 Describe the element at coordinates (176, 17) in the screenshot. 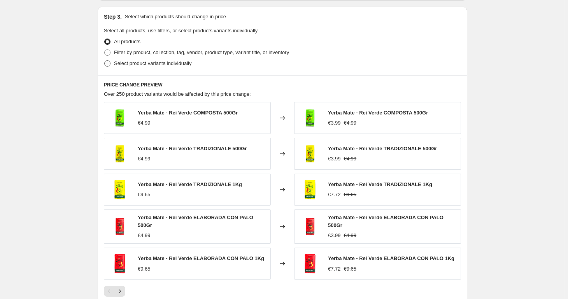

I see `p: Select which products should change in price` at that location.